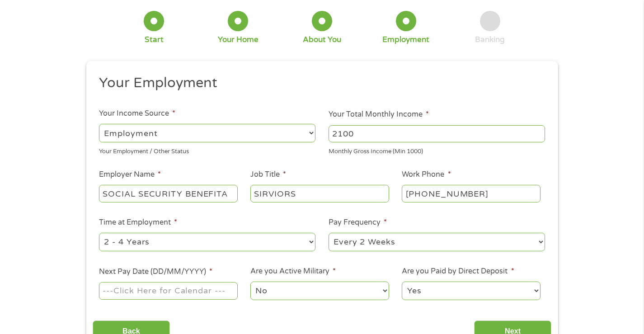 The height and width of the screenshot is (334, 644). What do you see at coordinates (154, 40) in the screenshot?
I see `div: Start` at bounding box center [154, 40].